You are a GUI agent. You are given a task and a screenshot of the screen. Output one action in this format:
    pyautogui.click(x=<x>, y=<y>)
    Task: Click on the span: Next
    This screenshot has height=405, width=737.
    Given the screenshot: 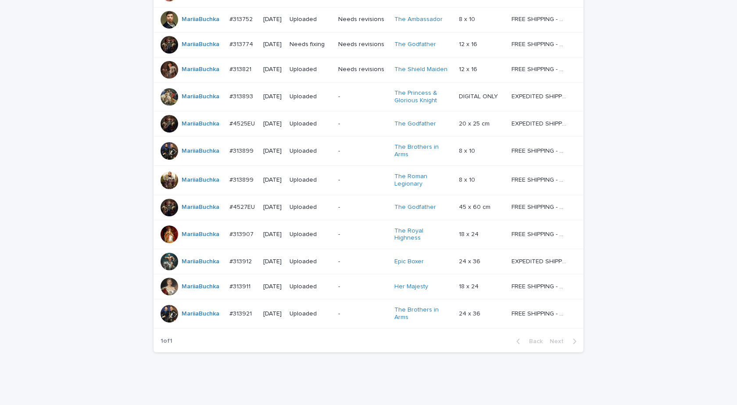 What is the action you would take?
    pyautogui.click(x=560, y=341)
    